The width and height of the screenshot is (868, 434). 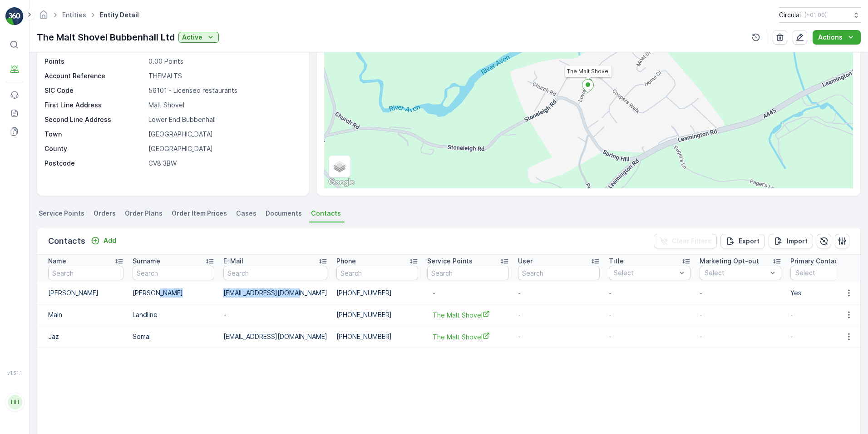 What do you see at coordinates (173, 314) in the screenshot?
I see `p: Landline` at bounding box center [173, 314].